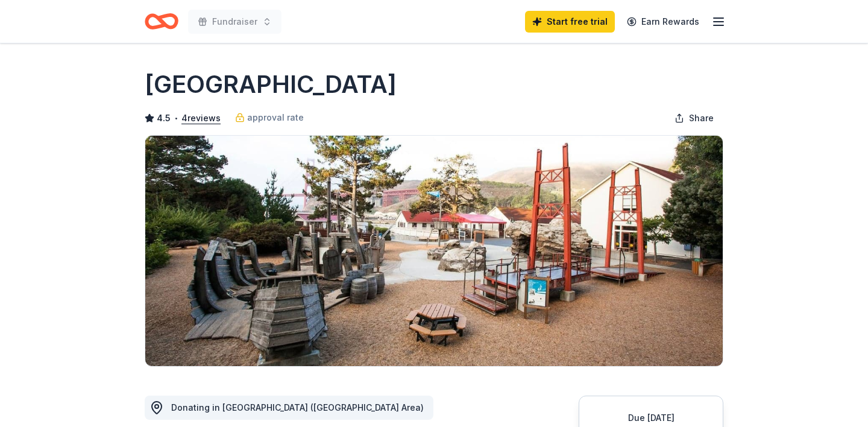 The image size is (868, 427). What do you see at coordinates (663, 22) in the screenshot?
I see `a: Earn Rewards` at bounding box center [663, 22].